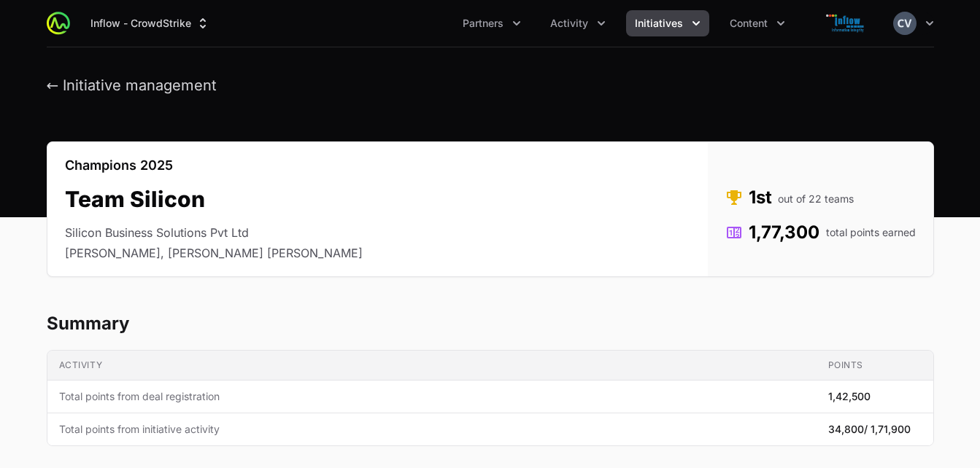 The image size is (980, 468). I want to click on h2: Summary, so click(490, 323).